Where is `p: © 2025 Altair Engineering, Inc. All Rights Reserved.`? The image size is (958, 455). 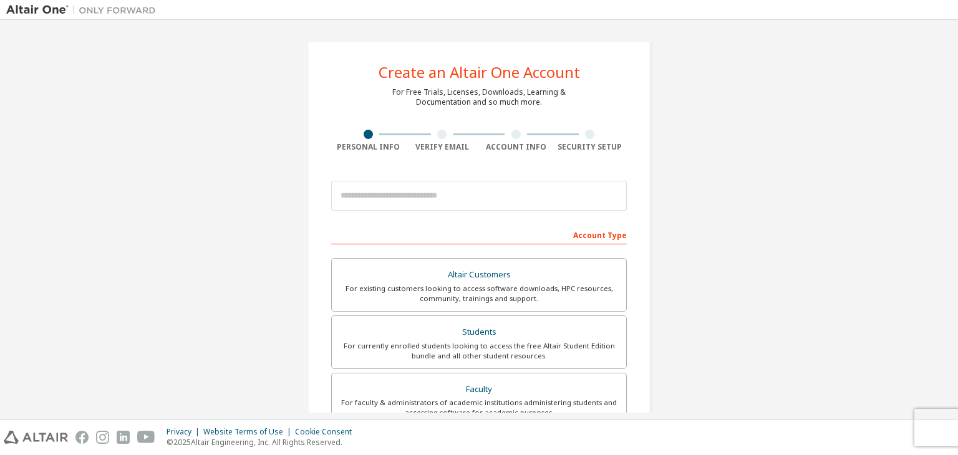
p: © 2025 Altair Engineering, Inc. All Rights Reserved. is located at coordinates (263, 442).